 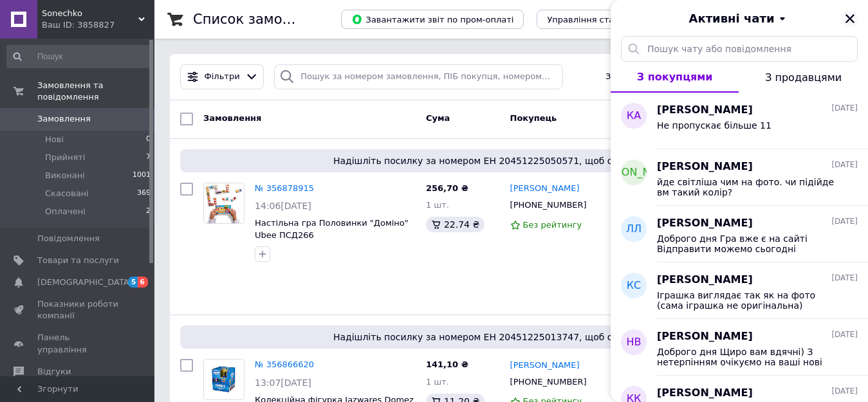 I want to click on span: Надішліть посилку за номером ЕН 20451225013747, щоб отримати оплату, so click(x=511, y=337).